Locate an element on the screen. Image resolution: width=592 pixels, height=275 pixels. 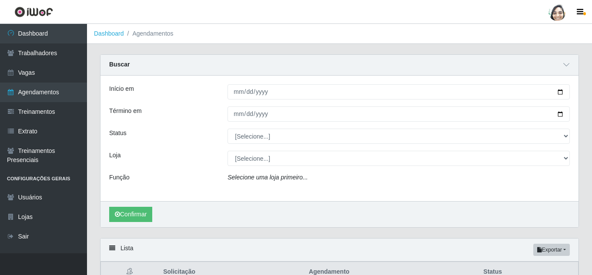
button: Exportar is located at coordinates (551, 250).